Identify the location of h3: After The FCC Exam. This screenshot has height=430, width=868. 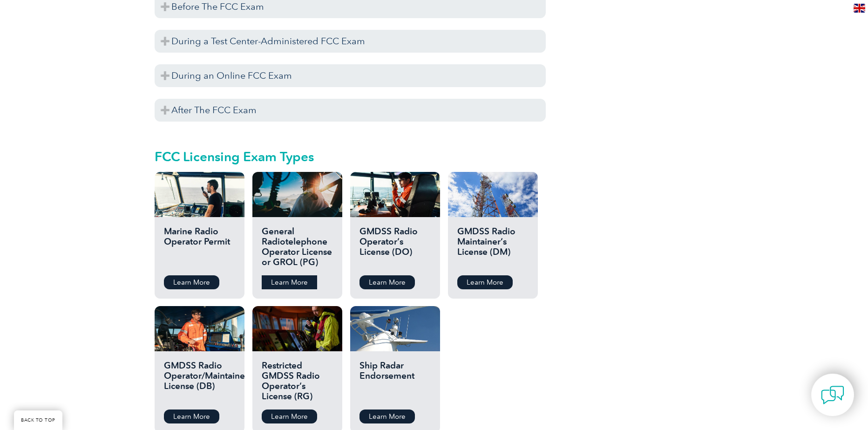
(350, 110).